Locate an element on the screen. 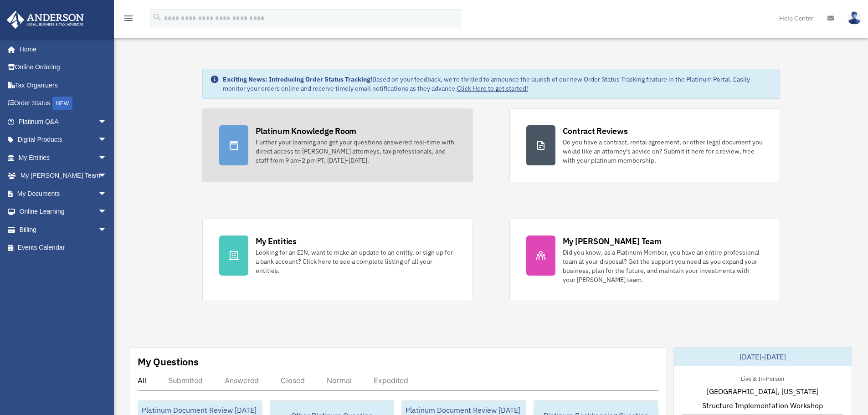 The width and height of the screenshot is (868, 415). a: Digital Productsarrow_drop_down is located at coordinates (64, 140).